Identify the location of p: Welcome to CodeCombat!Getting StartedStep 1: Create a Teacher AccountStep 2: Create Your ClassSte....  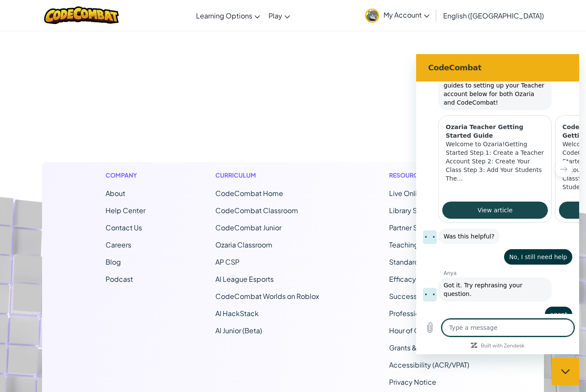
(196, 112).